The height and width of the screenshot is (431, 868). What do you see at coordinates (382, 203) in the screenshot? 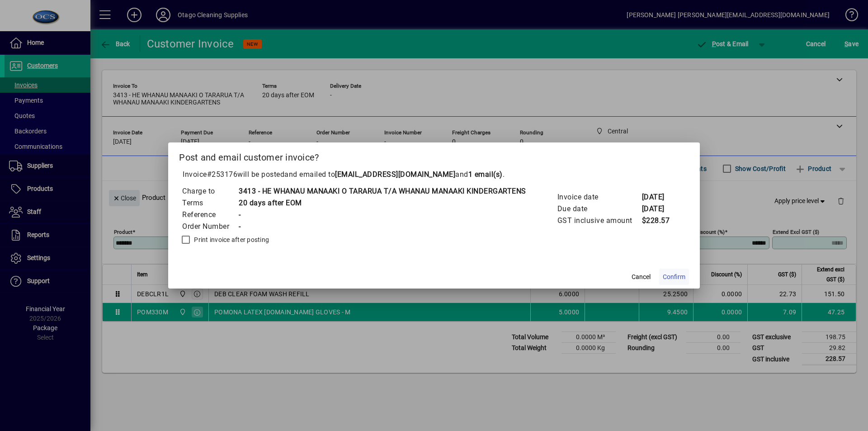
I see `td: 20 days after EOM` at bounding box center [382, 203].